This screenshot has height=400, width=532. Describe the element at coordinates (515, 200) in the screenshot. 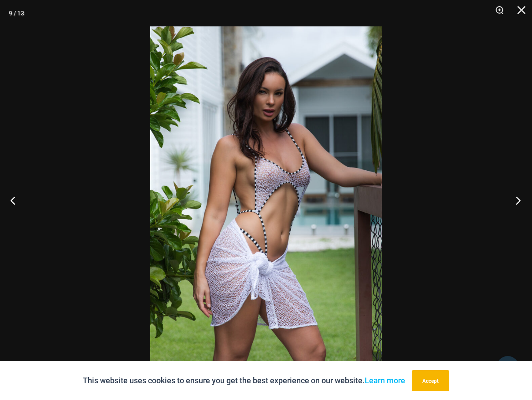

I see `button: Next` at that location.